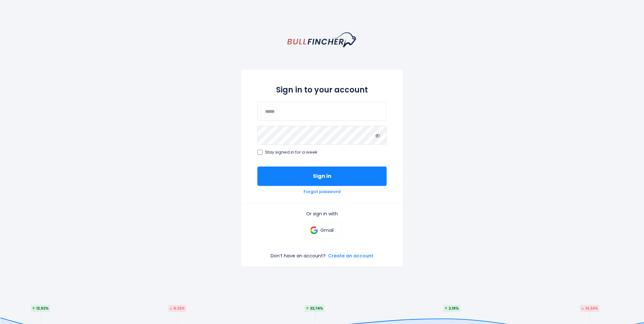 The width and height of the screenshot is (644, 324). Describe the element at coordinates (292, 153) in the screenshot. I see `span: Stay signed in for a week` at that location.